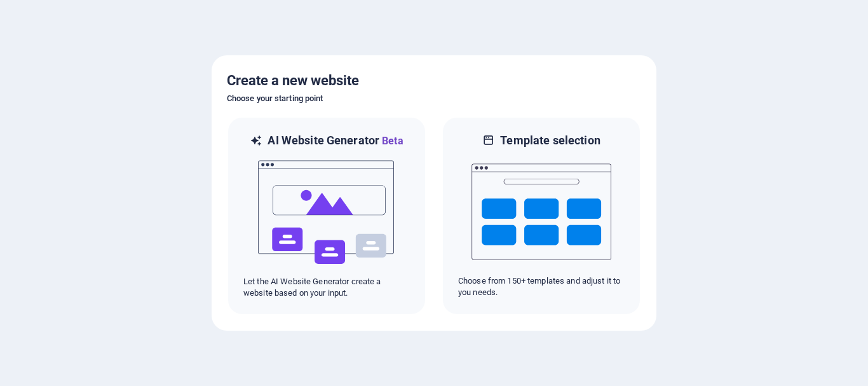  Describe the element at coordinates (327, 215) in the screenshot. I see `div: AI Website GeneratorBetaaiLet the AI Website Generator create a website based on your input.` at that location.